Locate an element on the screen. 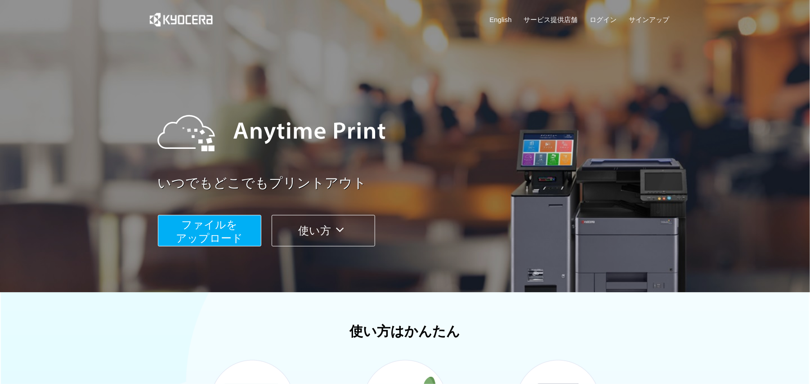 The width and height of the screenshot is (810, 384). button: 使い方 is located at coordinates (323, 231).